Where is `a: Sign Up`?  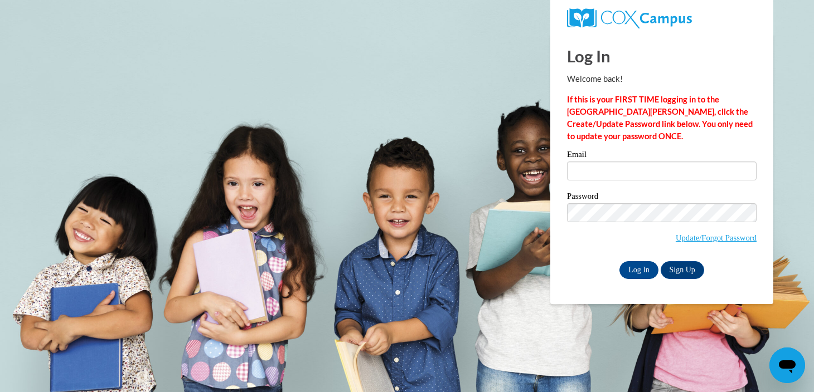 a: Sign Up is located at coordinates (682, 270).